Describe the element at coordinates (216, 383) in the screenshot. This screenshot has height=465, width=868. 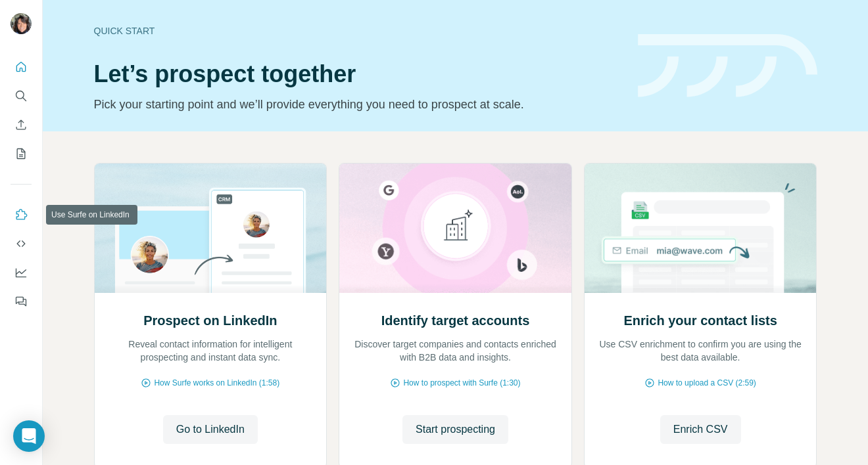
I see `span: How Surfe works on LinkedIn (1:58)` at that location.